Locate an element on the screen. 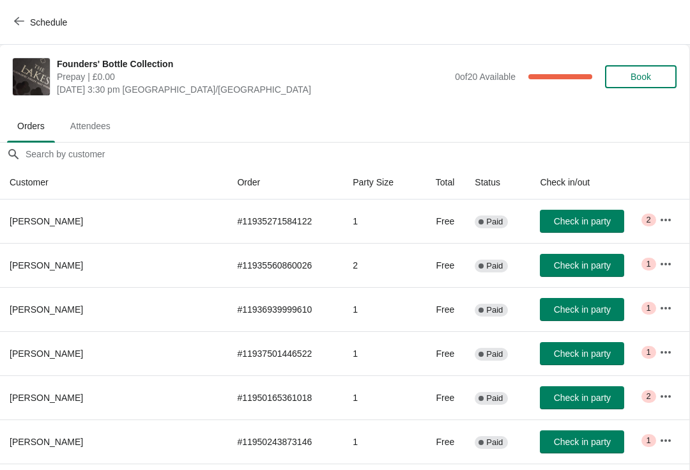 This screenshot has width=690, height=470. th: Status is located at coordinates (497, 182).